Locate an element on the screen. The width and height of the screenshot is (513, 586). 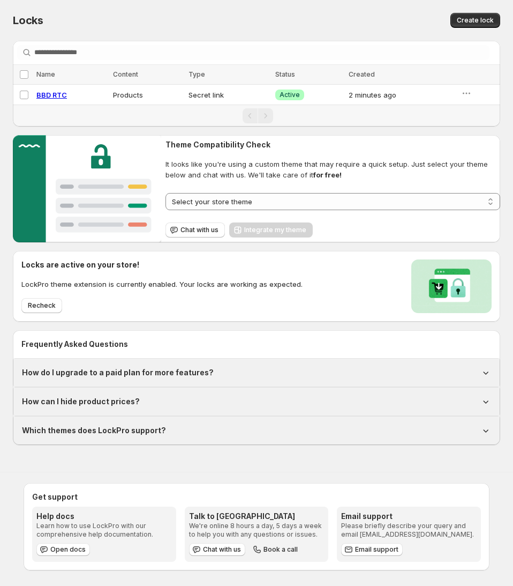
p: We're online 8 hours a day, 5 days a week to help you with any questions or issues. is located at coordinates (257, 530).